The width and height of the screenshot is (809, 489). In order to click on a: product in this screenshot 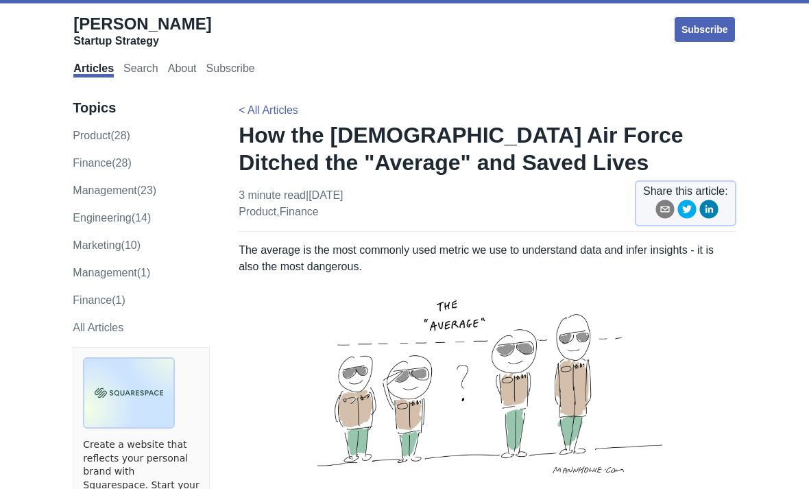, I will do `click(257, 211)`.